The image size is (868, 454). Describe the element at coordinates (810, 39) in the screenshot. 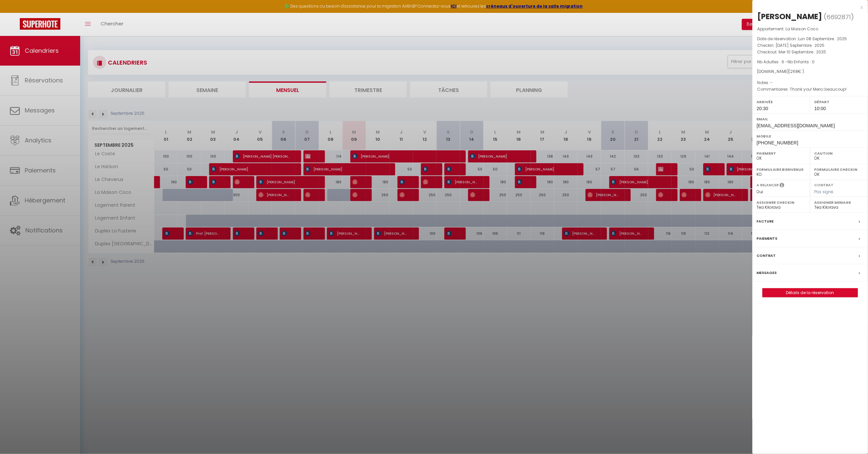

I see `p: Date de réservation :` at that location.